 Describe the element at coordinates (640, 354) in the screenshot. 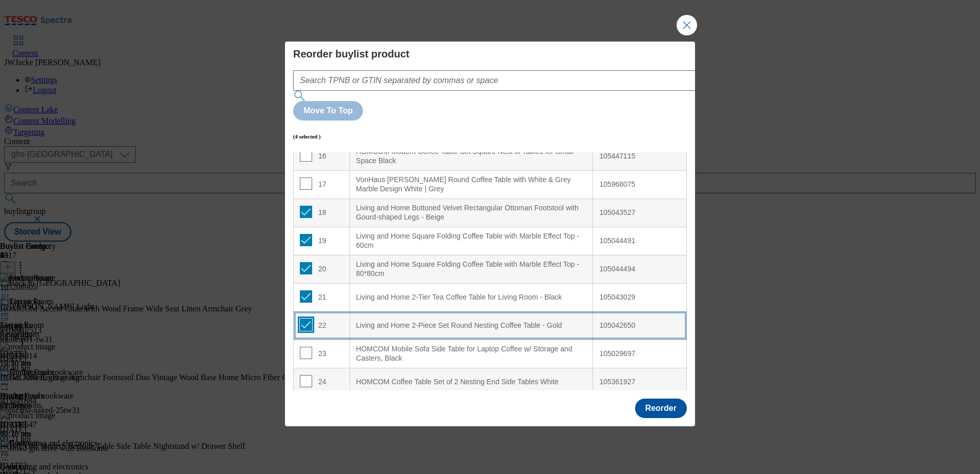

I see `div: 105029697` at that location.